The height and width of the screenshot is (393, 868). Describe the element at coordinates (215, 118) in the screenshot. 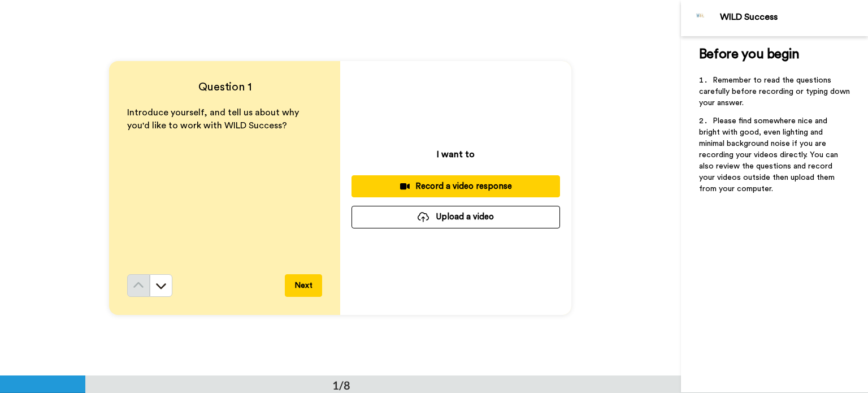

I see `span: Introduce yourself, and tell us about why you'd like to work with WILD Success?` at that location.